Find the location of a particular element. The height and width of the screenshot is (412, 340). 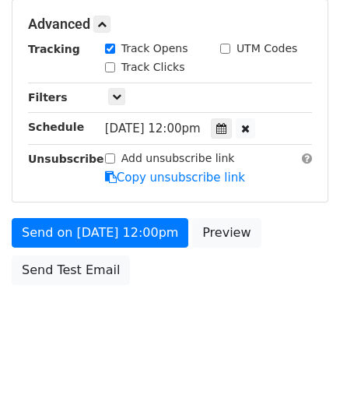

h5: Advanced is located at coordinates (170, 24).